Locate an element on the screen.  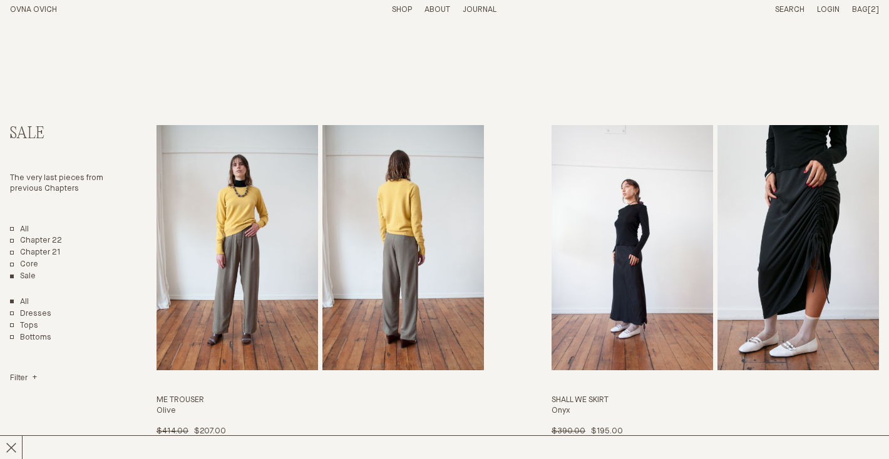
img: Shall We Skirt is located at coordinates (632, 248).